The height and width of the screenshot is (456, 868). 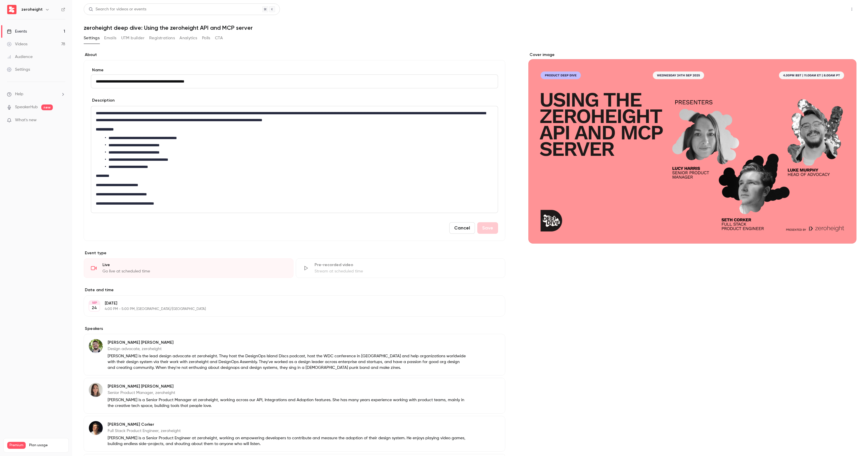 I want to click on button: UTM builder, so click(x=133, y=38).